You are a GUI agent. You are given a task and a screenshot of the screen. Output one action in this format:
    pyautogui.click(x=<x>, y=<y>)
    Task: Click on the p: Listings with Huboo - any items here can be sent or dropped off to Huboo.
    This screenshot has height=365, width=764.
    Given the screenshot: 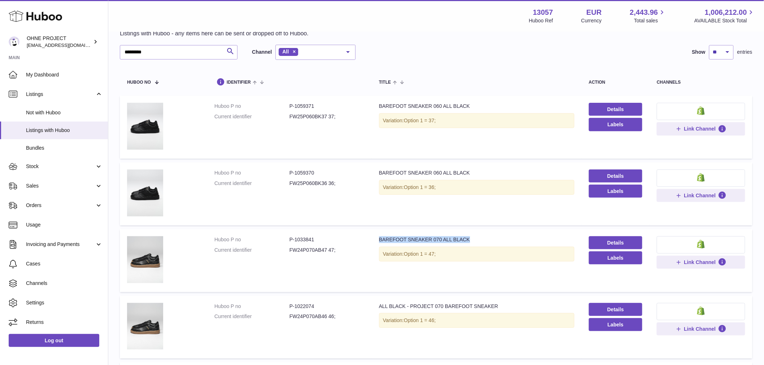 What is the action you would take?
    pyautogui.click(x=214, y=34)
    